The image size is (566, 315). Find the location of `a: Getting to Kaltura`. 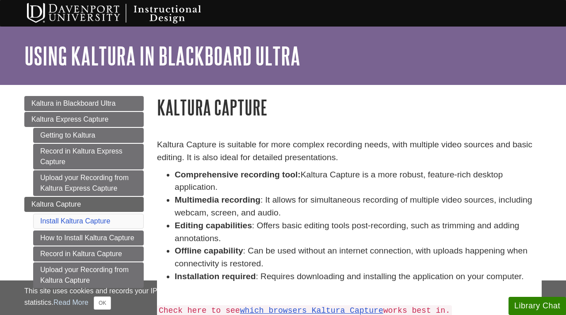

a: Getting to Kaltura is located at coordinates (88, 135).